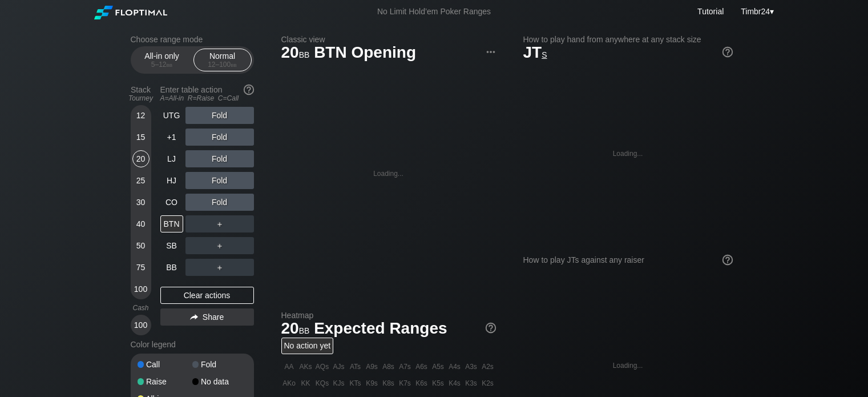  I want to click on div: K9s, so click(372, 383).